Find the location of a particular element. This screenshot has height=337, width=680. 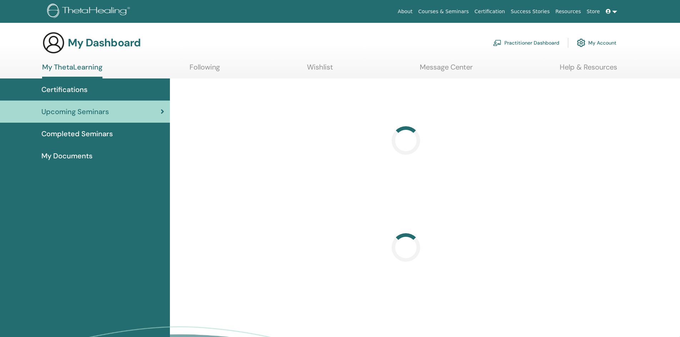

img: generic-user-icon.jpg is located at coordinates (54, 43).